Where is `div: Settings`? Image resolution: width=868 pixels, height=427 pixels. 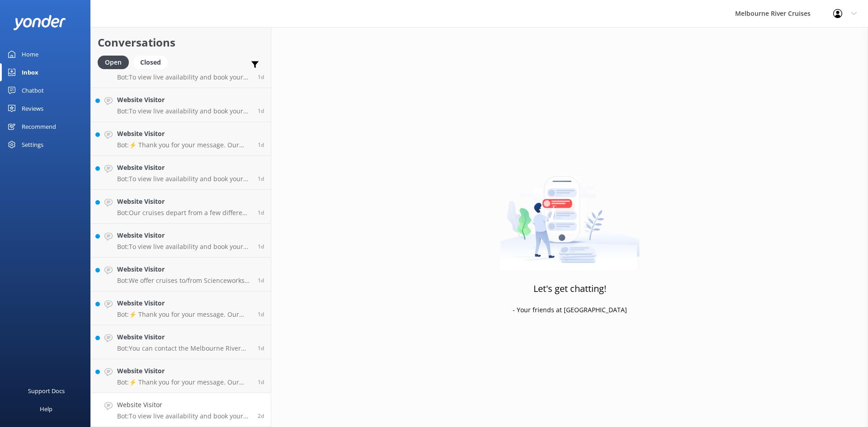
div: Settings is located at coordinates (33, 145).